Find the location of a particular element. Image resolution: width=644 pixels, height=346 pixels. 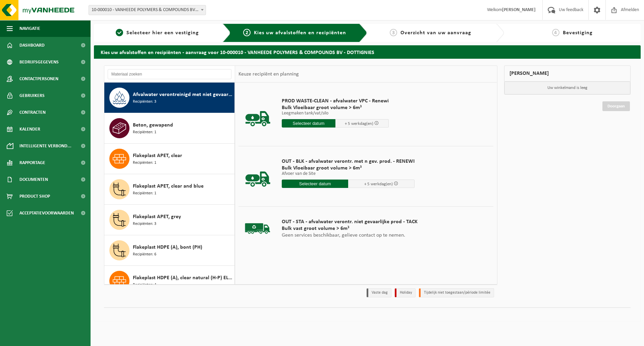

span: OUT - STA - afvalwater verontr. niet gevaarlijke prod - TACK is located at coordinates (350, 222).